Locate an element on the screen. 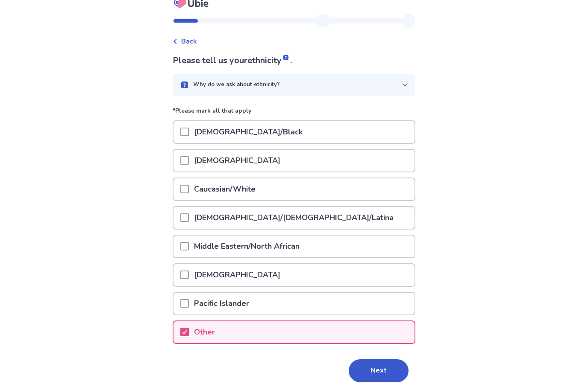  span: Back is located at coordinates (189, 41).